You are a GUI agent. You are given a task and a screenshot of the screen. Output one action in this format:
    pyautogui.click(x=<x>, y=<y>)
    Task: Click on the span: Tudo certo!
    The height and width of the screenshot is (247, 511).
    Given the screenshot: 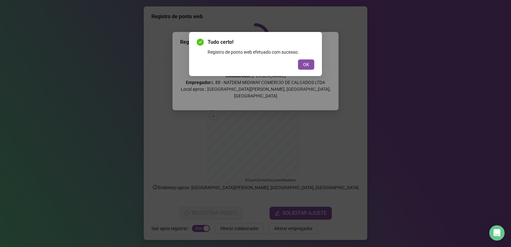 What is the action you would take?
    pyautogui.click(x=261, y=42)
    